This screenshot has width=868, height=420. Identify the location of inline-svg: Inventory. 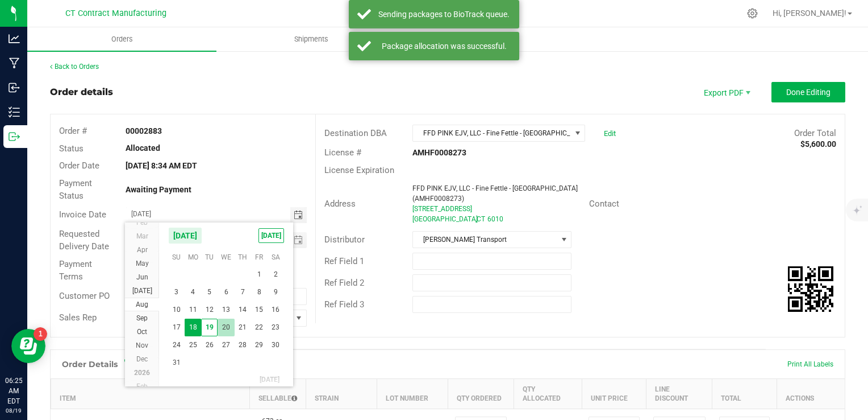
(14, 112).